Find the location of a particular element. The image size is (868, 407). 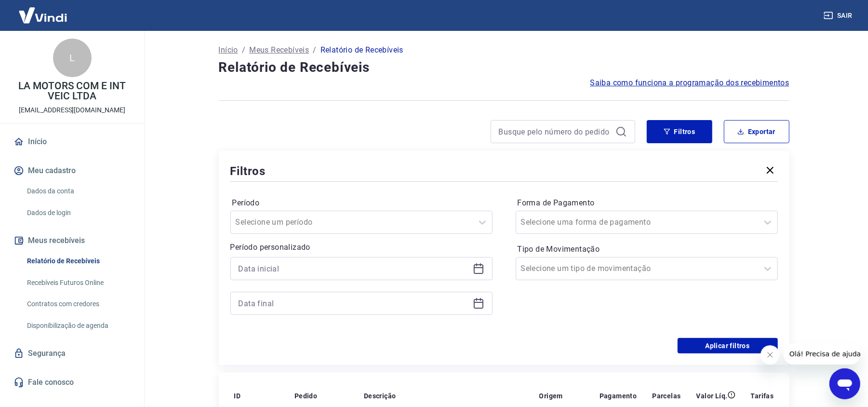

span: Olá! Precisa de ajuda? is located at coordinates (44, 10).